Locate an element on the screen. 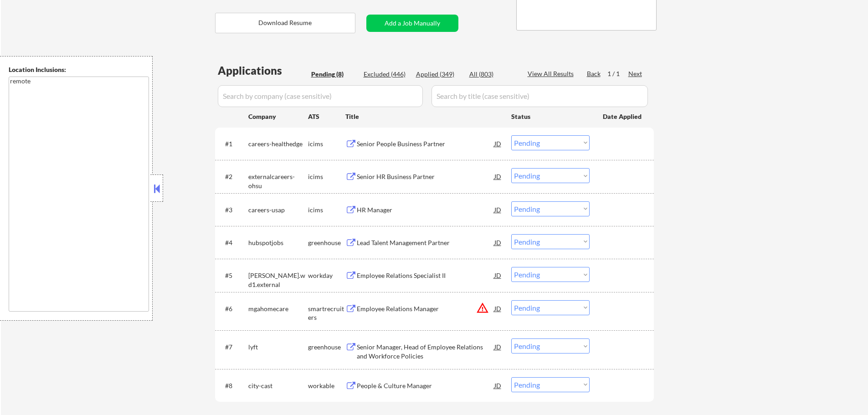 The image size is (868, 415). button: warning_amber is located at coordinates (483, 308).